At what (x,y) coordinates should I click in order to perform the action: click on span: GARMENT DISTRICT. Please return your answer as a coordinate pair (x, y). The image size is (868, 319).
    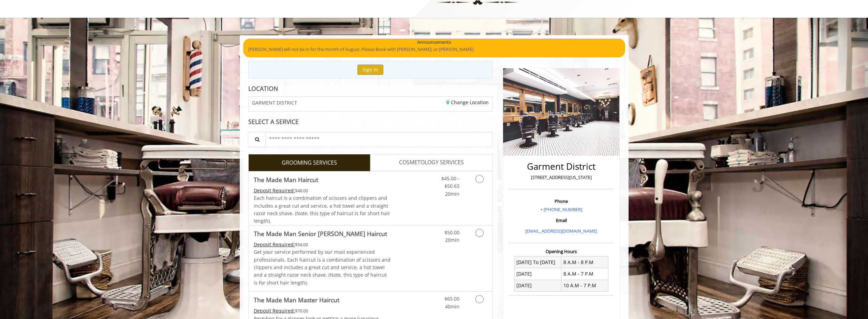
    Looking at the image, I should click on (274, 102).